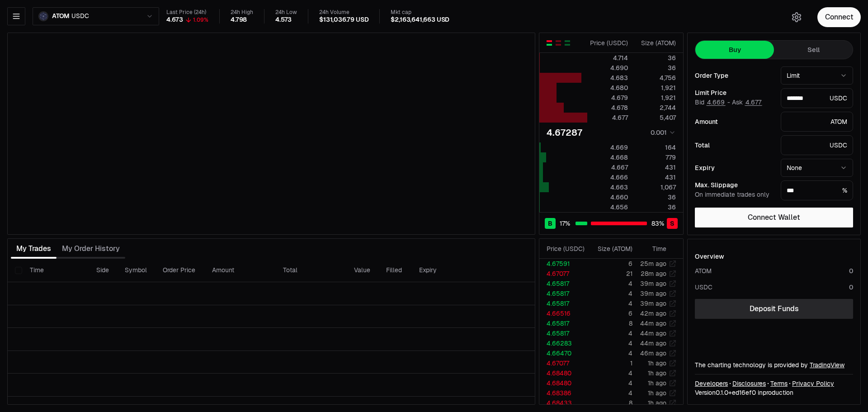 This screenshot has height=412, width=868. Describe the element at coordinates (563, 314) in the screenshot. I see `td: 4.66516` at that location.